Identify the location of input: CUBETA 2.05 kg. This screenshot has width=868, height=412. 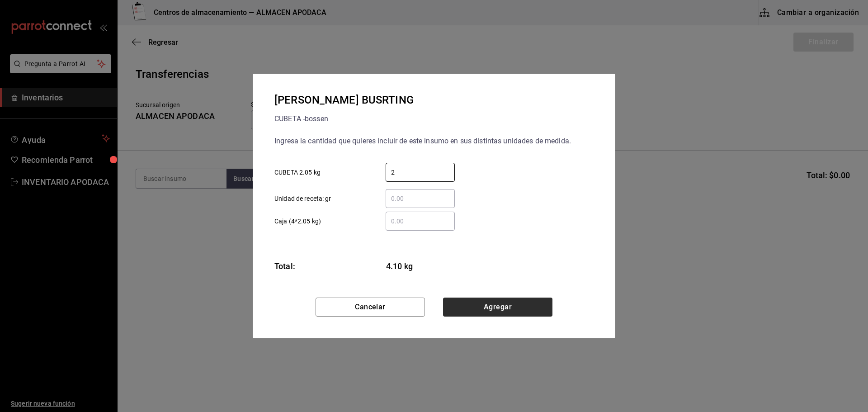
(420, 172).